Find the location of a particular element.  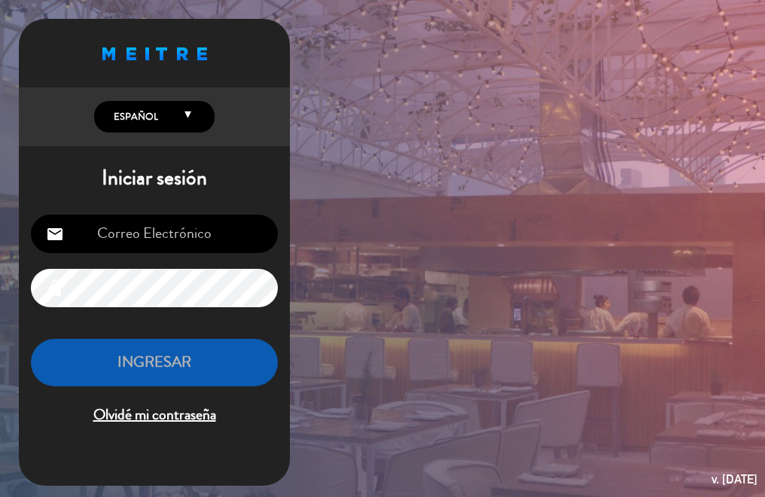

span: Olvidé mi contraseña is located at coordinates (154, 415).